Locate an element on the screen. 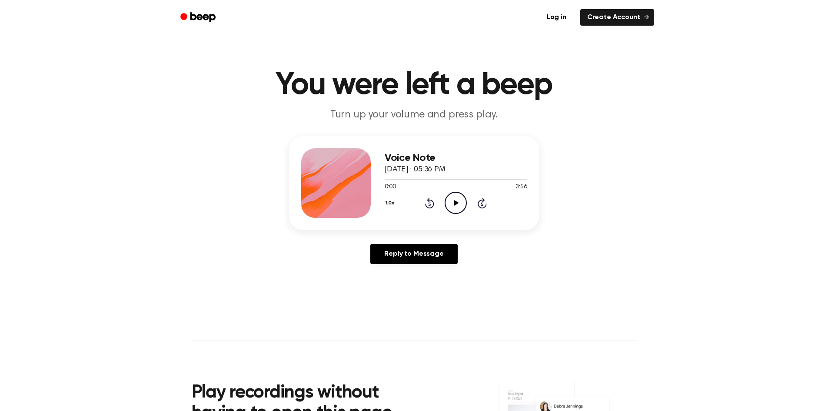 The height and width of the screenshot is (411, 828). a: Reply to Message is located at coordinates (414, 254).